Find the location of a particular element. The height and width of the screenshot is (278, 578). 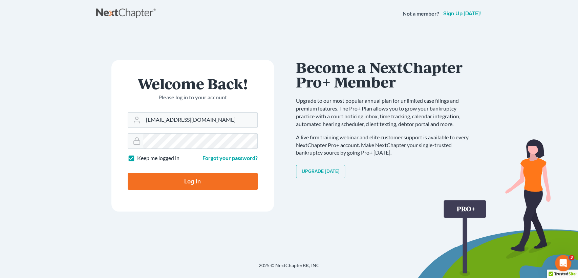

input: Log In is located at coordinates (193, 181).